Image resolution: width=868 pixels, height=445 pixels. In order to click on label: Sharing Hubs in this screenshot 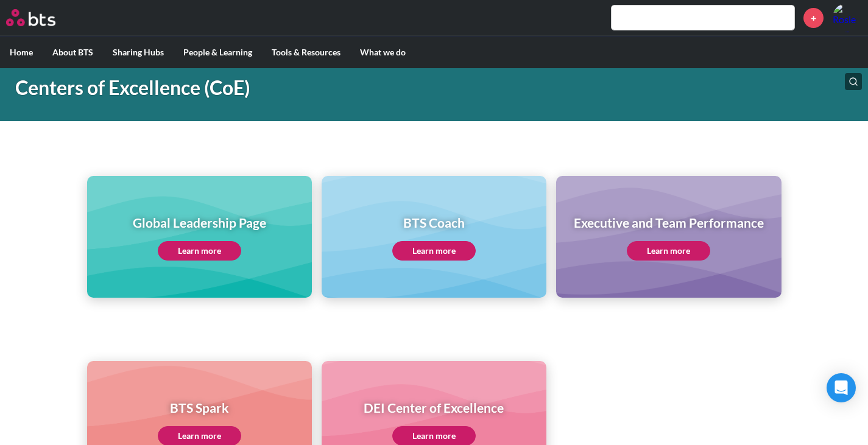, I will do `click(138, 52)`.